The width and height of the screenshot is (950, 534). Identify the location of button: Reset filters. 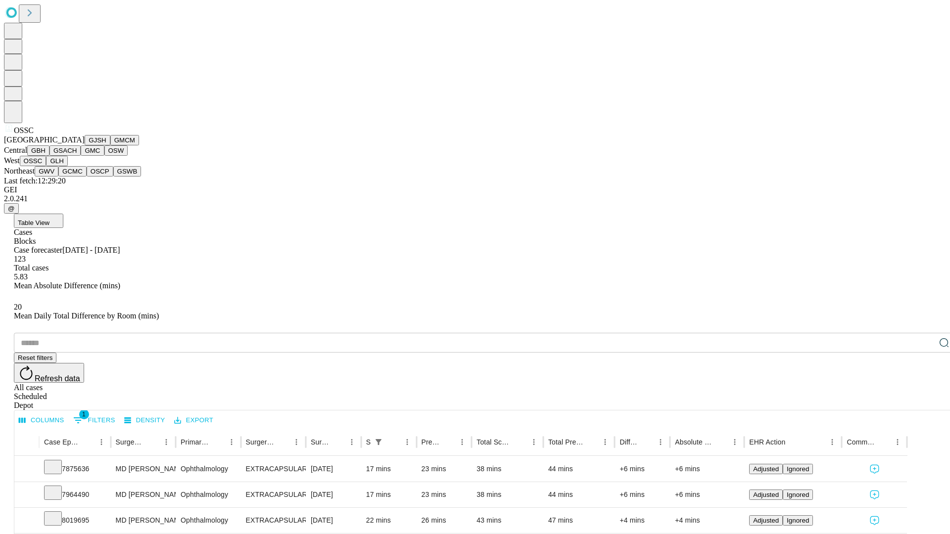
(35, 358).